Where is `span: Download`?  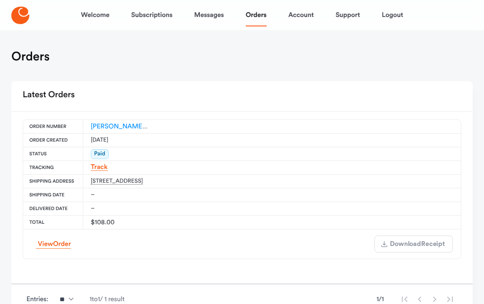 span: Download is located at coordinates (406, 244).